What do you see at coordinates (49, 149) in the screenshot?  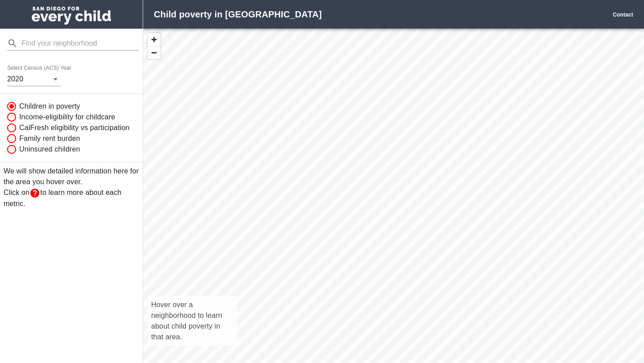 I see `span: Uninsured children` at bounding box center [49, 149].